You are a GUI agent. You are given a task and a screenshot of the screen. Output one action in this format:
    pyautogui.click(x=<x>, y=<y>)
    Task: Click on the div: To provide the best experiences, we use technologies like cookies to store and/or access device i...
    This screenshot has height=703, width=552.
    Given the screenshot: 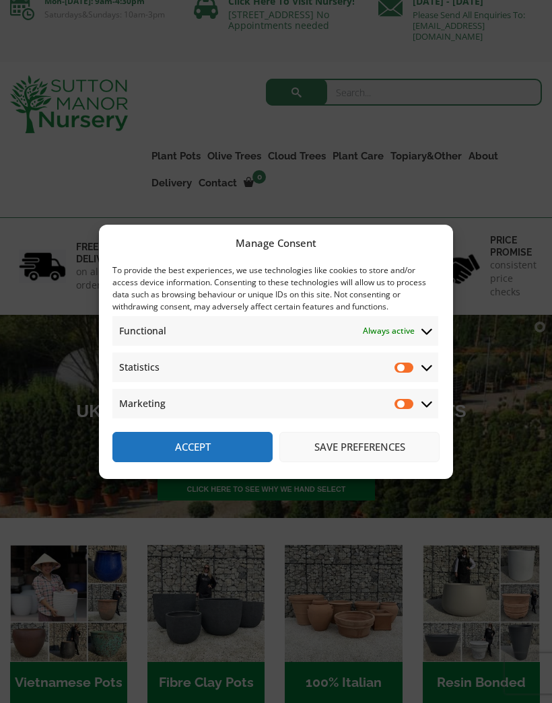 What is the action you would take?
    pyautogui.click(x=275, y=289)
    